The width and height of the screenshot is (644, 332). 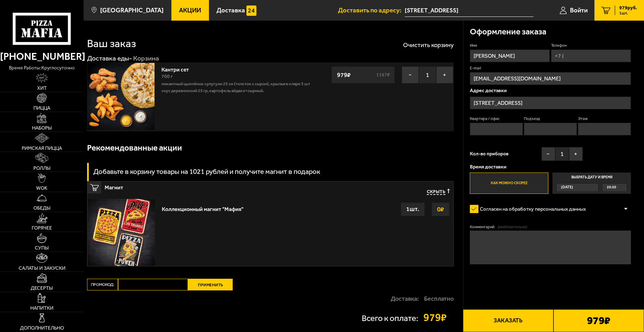 What do you see at coordinates (42, 188) in the screenshot?
I see `span: WOK` at bounding box center [42, 188].